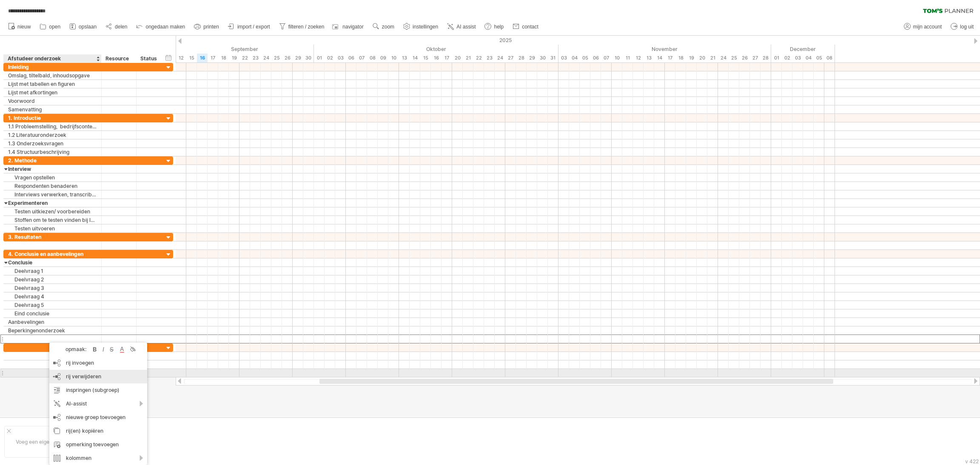  I want to click on span: ongedaan maken, so click(165, 26).